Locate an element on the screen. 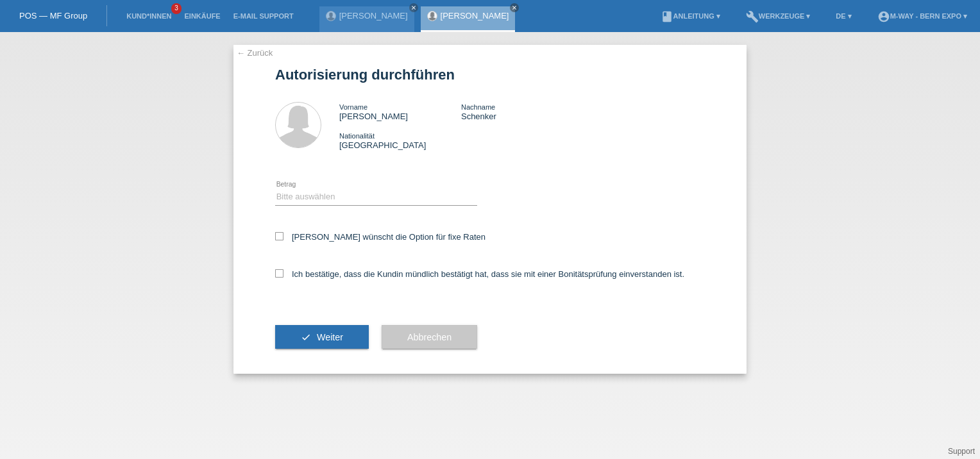 The height and width of the screenshot is (459, 980). button: Abbrechen is located at coordinates (429, 337).